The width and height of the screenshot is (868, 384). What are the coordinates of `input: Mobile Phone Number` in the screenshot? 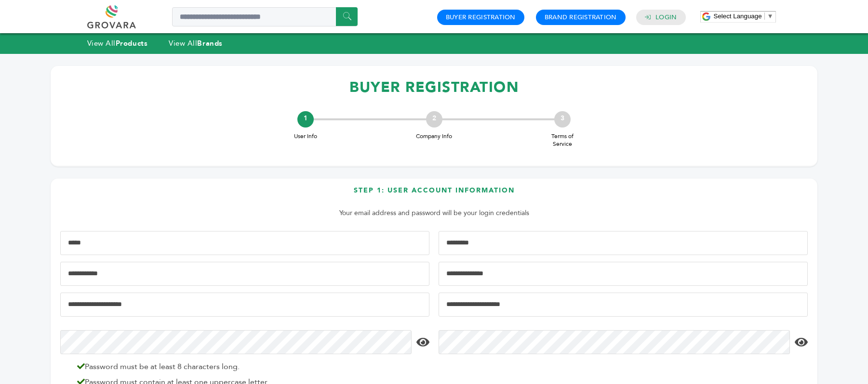 It's located at (245, 274).